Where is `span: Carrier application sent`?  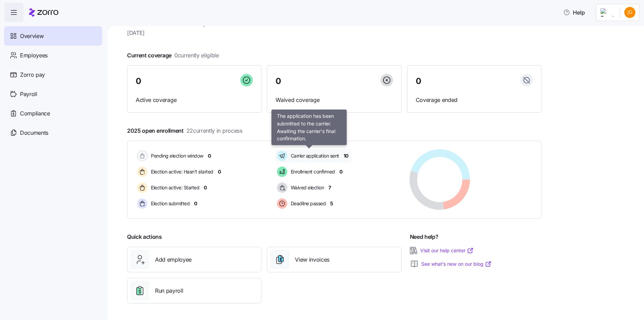
span: Carrier application sent is located at coordinates (314, 156).